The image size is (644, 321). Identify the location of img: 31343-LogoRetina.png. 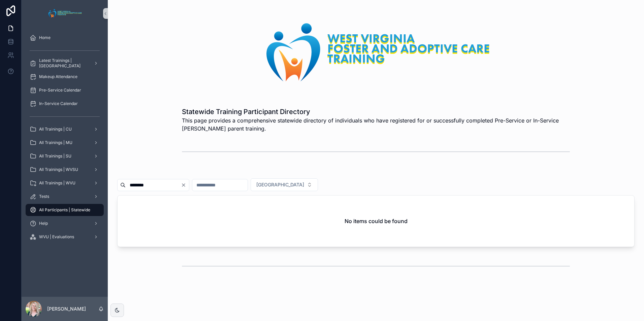
(376, 52).